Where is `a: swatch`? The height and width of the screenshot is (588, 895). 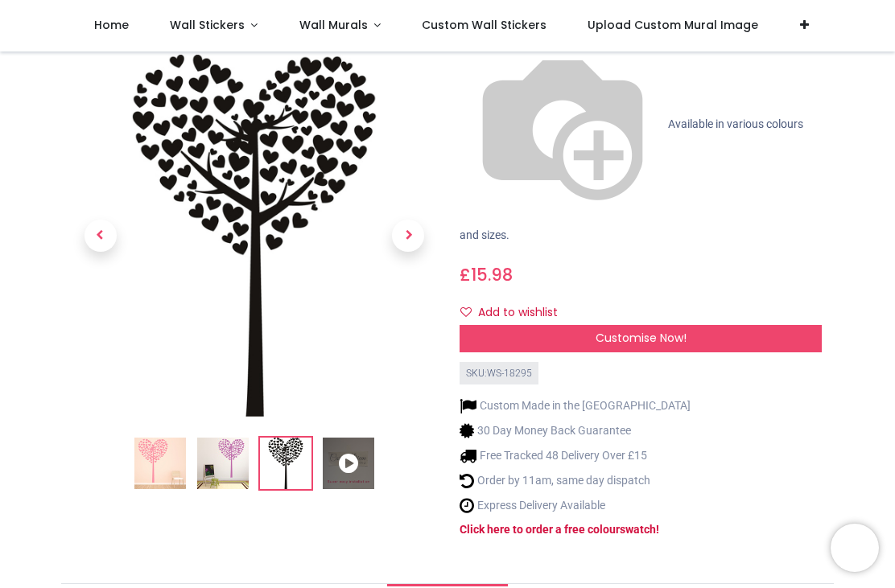
a: swatch is located at coordinates (638, 529).